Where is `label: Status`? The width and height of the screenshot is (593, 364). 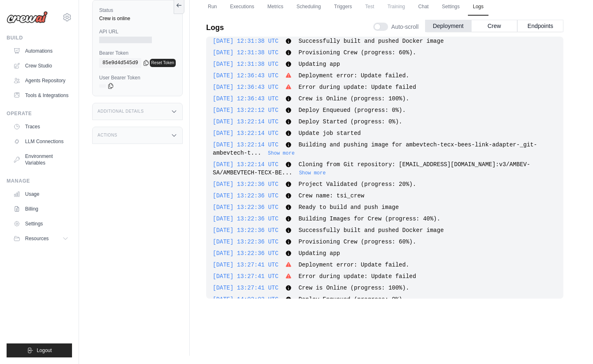 label: Status is located at coordinates (138, 11).